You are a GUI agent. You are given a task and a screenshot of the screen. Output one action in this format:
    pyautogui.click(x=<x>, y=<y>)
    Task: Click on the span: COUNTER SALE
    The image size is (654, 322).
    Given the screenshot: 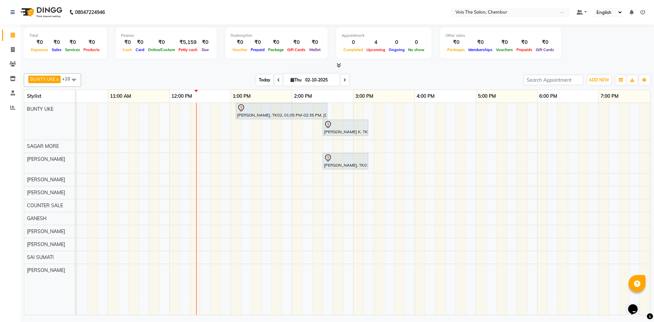 What is the action you would take?
    pyautogui.click(x=45, y=205)
    